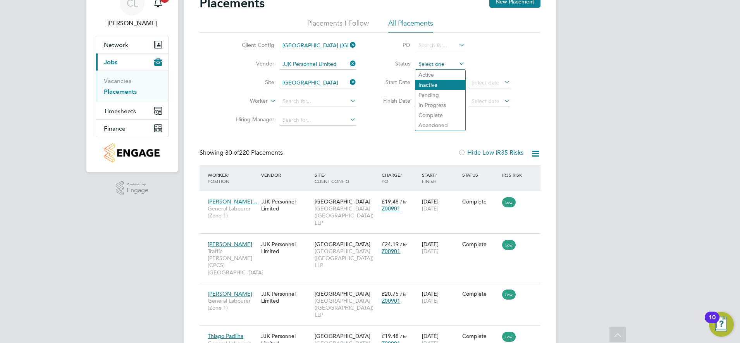  Describe the element at coordinates (138, 184) in the screenshot. I see `span: Powered by` at that location.